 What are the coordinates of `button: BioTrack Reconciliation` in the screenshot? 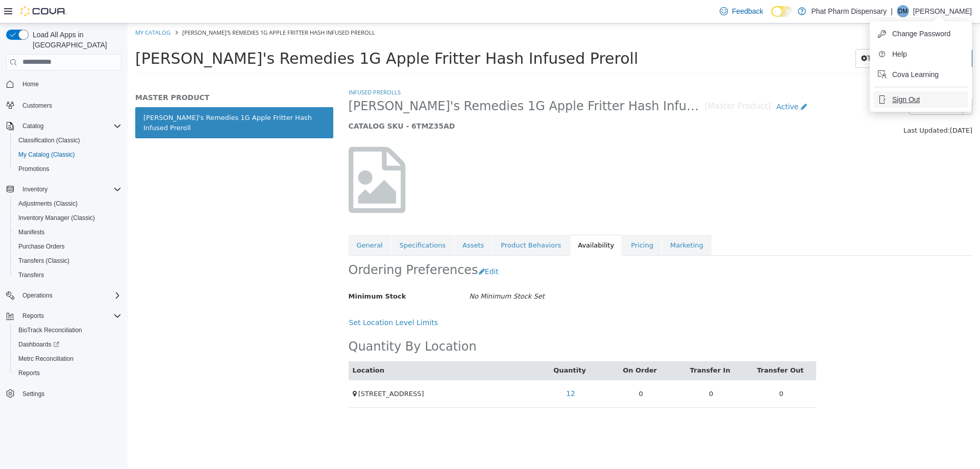 It's located at (68, 330).